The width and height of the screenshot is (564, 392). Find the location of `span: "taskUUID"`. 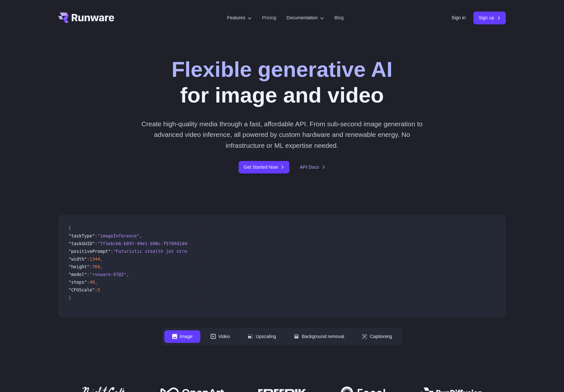

span: "taskUUID" is located at coordinates (82, 244).